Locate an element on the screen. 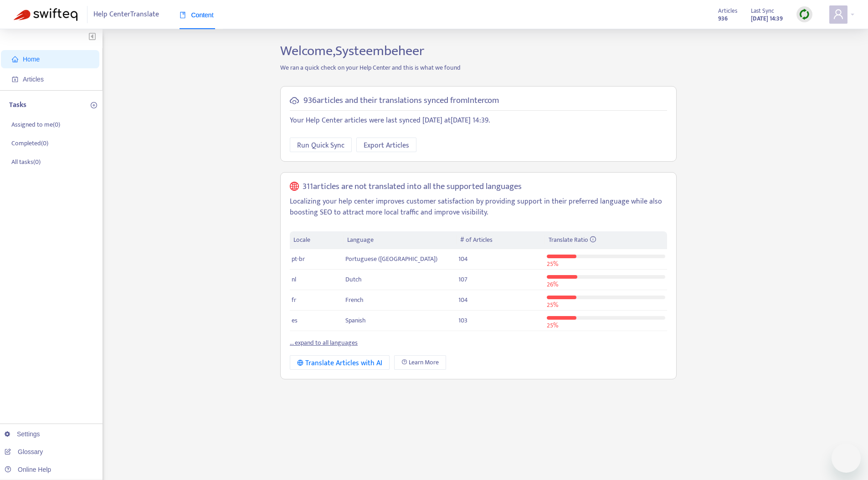  button: Export Articles is located at coordinates (386, 145).